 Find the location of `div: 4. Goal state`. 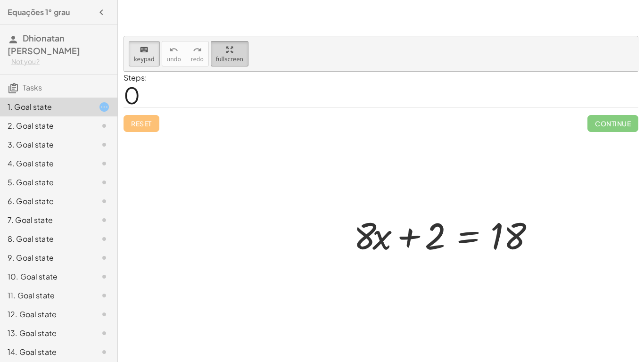

div: 4. Goal state is located at coordinates (45, 164).